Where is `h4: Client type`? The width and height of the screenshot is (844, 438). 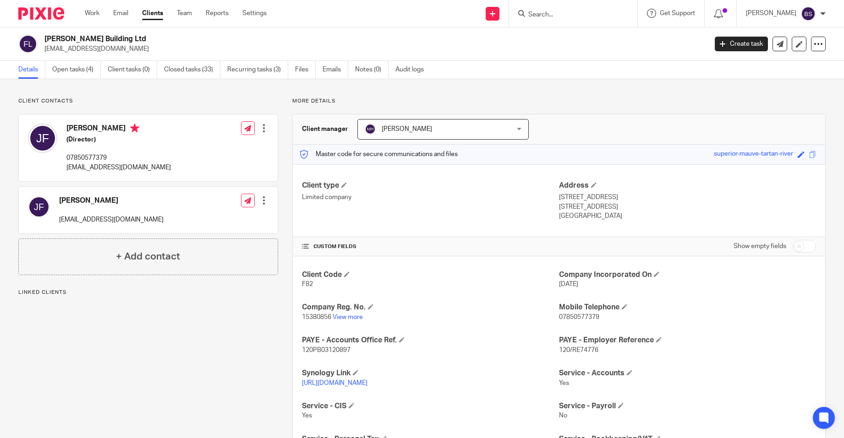
h4: Client type is located at coordinates (430, 185).